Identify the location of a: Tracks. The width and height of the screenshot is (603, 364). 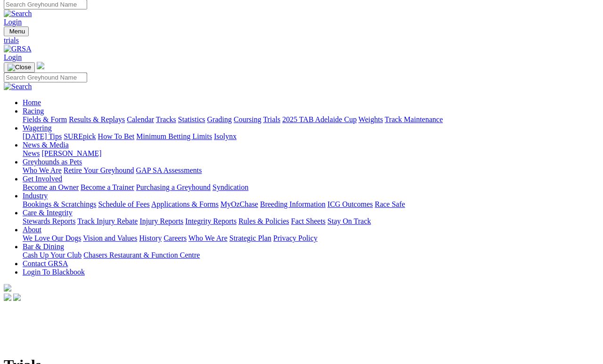
(166, 119).